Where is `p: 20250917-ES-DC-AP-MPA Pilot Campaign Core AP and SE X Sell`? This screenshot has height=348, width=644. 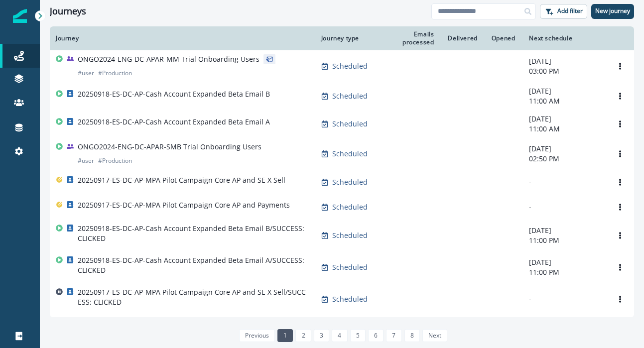 p: 20250917-ES-DC-AP-MPA Pilot Campaign Core AP and SE X Sell is located at coordinates (181, 180).